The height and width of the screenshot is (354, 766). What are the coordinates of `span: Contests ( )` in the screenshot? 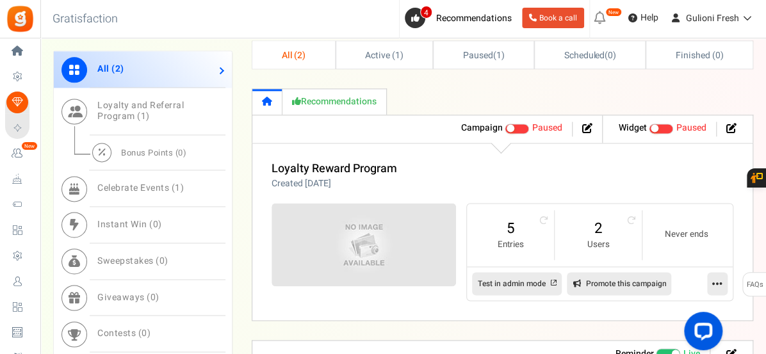 It's located at (124, 334).